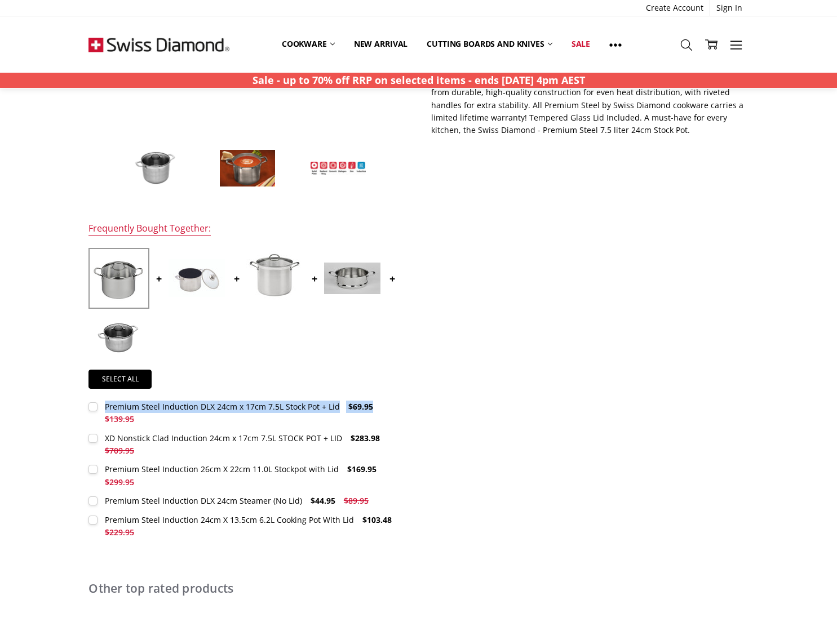  What do you see at coordinates (150, 228) in the screenshot?
I see `div: Frequently Bought Together:` at bounding box center [150, 228].